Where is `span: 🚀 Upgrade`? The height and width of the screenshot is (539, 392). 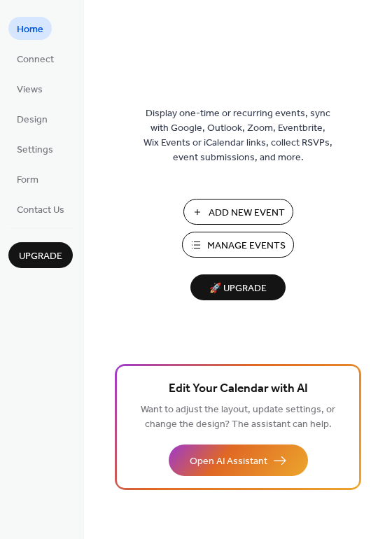
span: 🚀 Upgrade is located at coordinates (238, 289).